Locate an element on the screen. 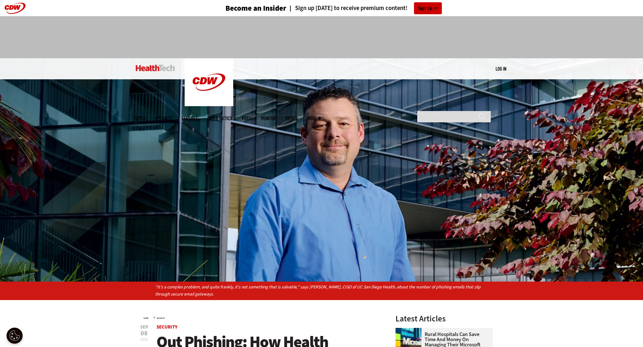 Image resolution: width=643 pixels, height=347 pixels. a: Tips & Tactics is located at coordinates (220, 118).